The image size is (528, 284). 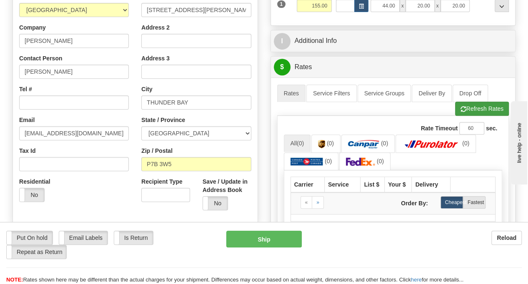 What do you see at coordinates (147, 89) in the screenshot?
I see `label: City` at bounding box center [147, 89].